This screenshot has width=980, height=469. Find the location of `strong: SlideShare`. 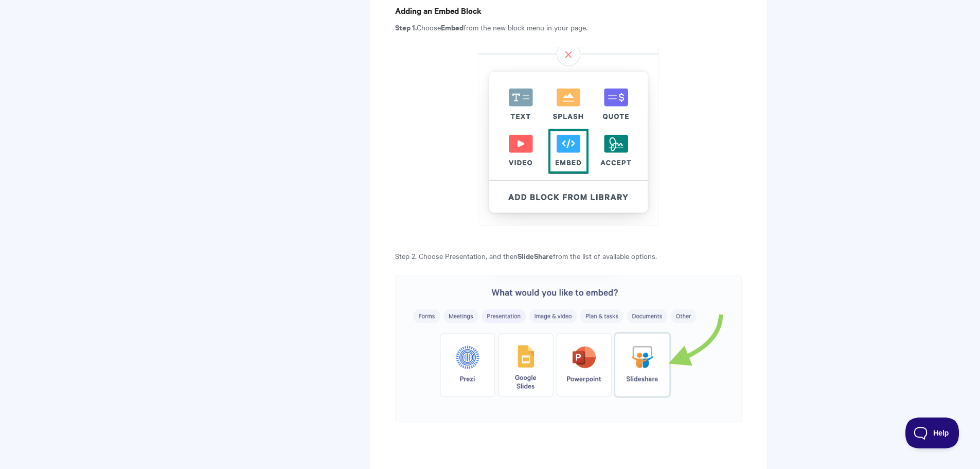

strong: SlideShare is located at coordinates (535, 255).